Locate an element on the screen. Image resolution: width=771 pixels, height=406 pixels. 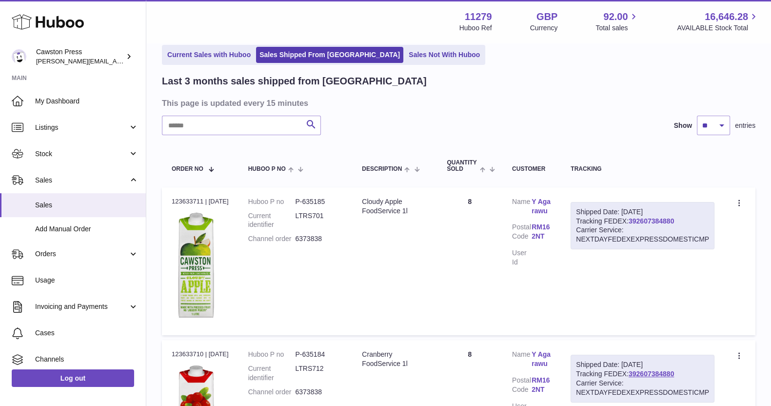
span: 92.00 is located at coordinates (615, 17).